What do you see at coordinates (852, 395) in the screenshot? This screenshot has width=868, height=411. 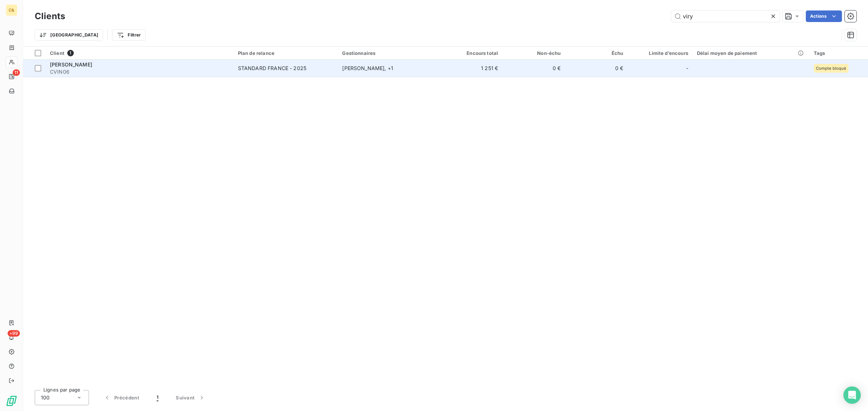 I see `div: Open Intercom Messenger` at bounding box center [852, 395].